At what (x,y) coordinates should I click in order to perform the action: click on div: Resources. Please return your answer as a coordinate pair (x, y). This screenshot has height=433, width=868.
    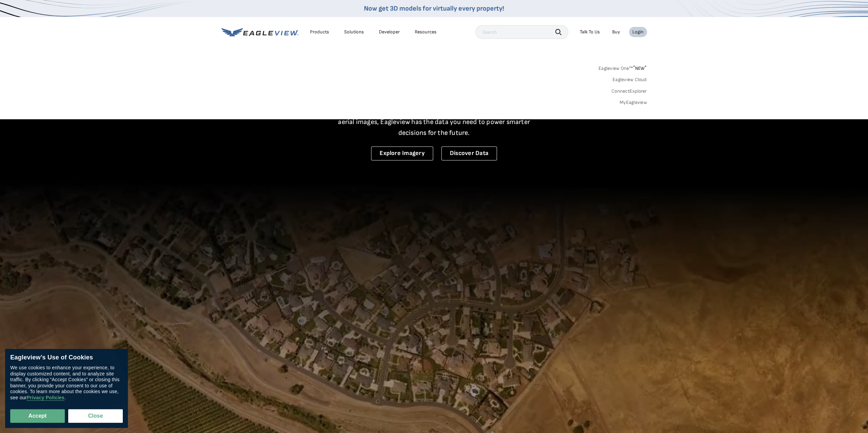
    Looking at the image, I should click on (425, 32).